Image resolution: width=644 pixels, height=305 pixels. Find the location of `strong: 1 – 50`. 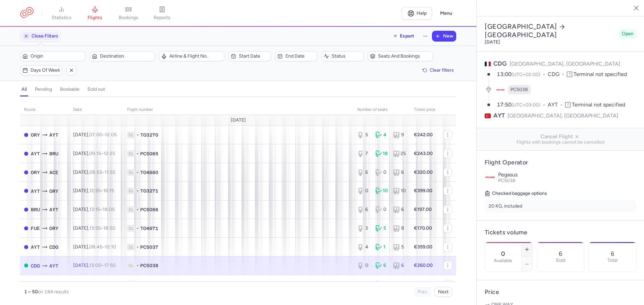

strong: 1 – 50 is located at coordinates (31, 292).